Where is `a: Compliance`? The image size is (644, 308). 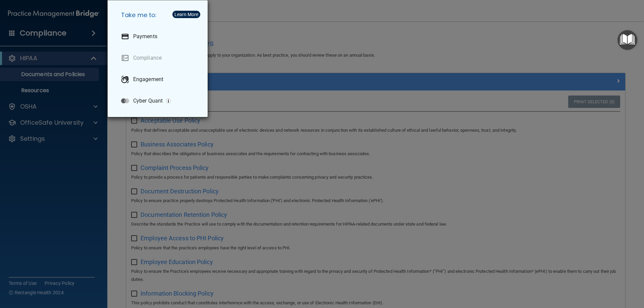
a: Compliance is located at coordinates (159, 58).